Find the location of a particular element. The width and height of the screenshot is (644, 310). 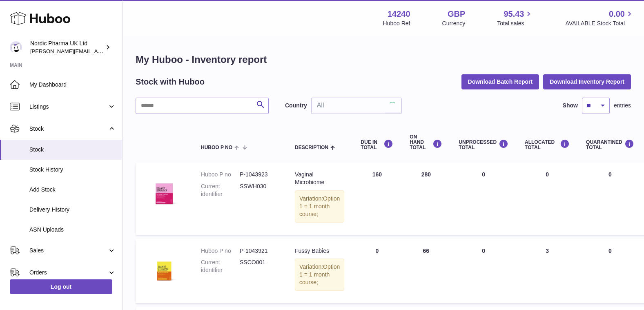

span: Stock History is located at coordinates (73, 169).